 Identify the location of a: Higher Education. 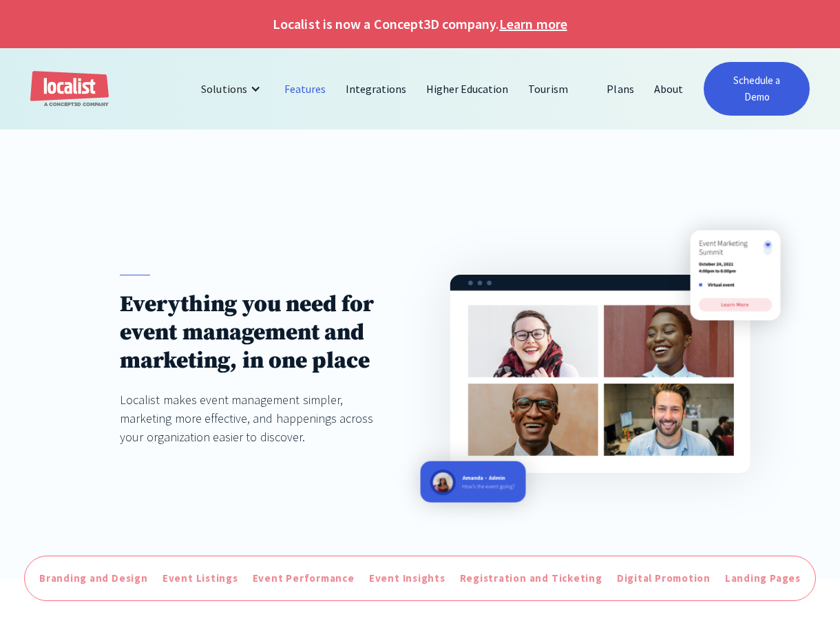
(468, 89).